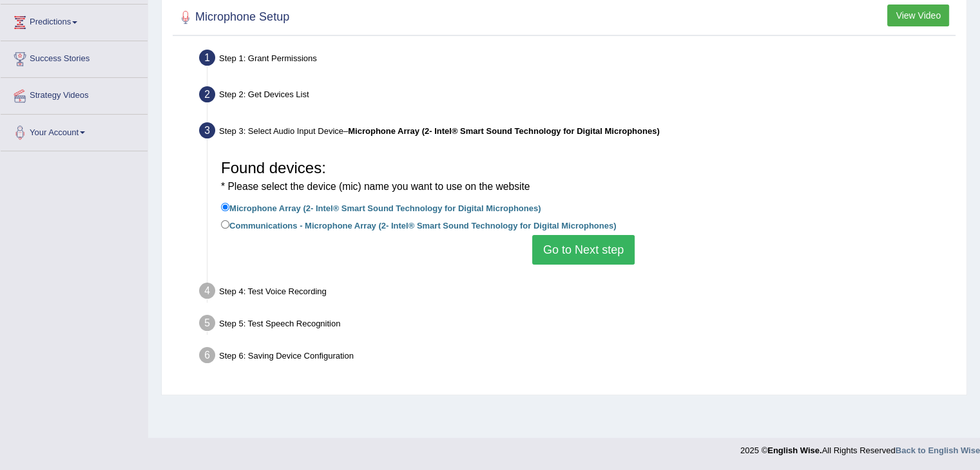 This screenshot has height=470, width=980. What do you see at coordinates (577, 60) in the screenshot?
I see `div: Step 1: Grant Permissions` at bounding box center [577, 60].